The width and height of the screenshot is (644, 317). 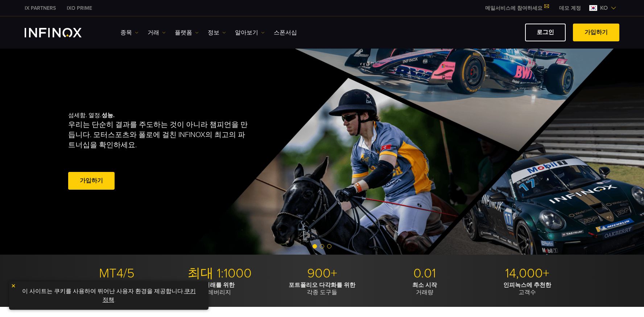 What do you see at coordinates (517, 8) in the screenshot?
I see `a: 메일서비스에 참여하세요` at bounding box center [517, 8].